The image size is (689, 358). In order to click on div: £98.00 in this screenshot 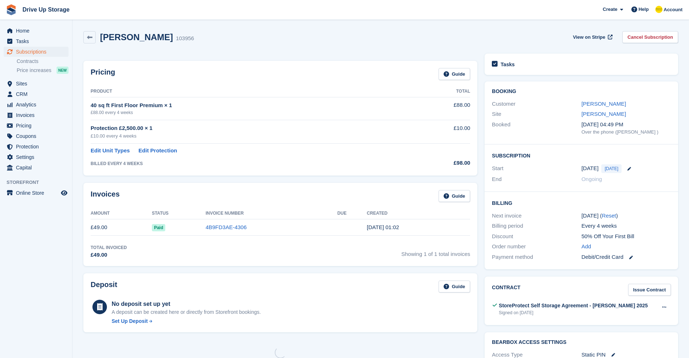, I will do `click(439, 163)`.